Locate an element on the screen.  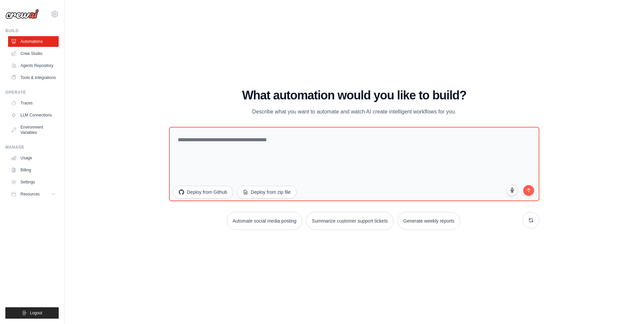
a: Agents Repository is located at coordinates (33, 65).